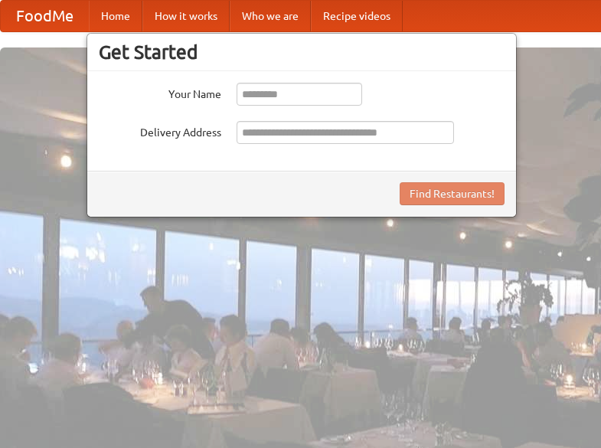 This screenshot has width=601, height=448. I want to click on a: Home, so click(116, 16).